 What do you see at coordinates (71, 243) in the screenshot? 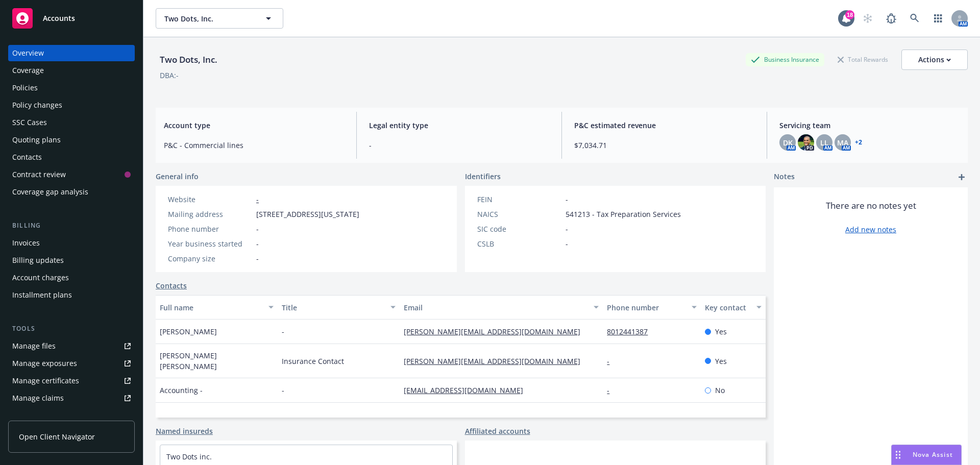
I see `a: Invoices` at bounding box center [71, 243].